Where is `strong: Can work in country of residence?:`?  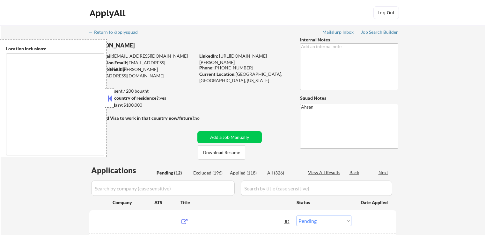
strong: Can work in country of residence?: is located at coordinates (124, 98).